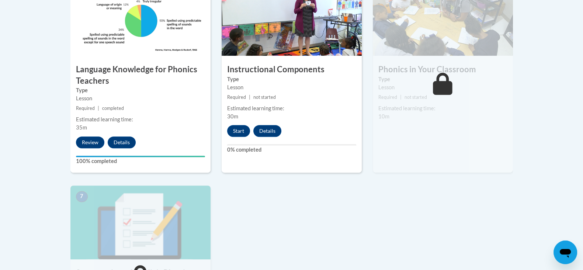  I want to click on span: 10m, so click(384, 116).